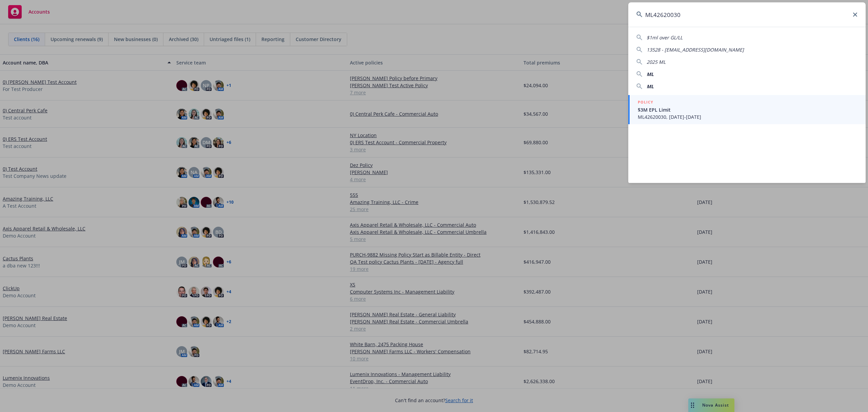 This screenshot has width=868, height=412. I want to click on input: Search..., so click(747, 15).